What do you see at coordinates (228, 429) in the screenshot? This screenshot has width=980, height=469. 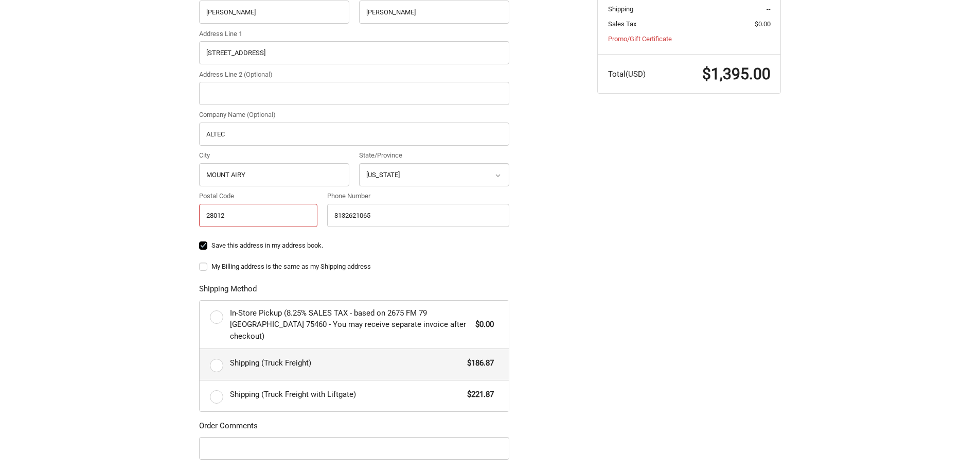 I see `legend: Order Comments` at bounding box center [228, 429].